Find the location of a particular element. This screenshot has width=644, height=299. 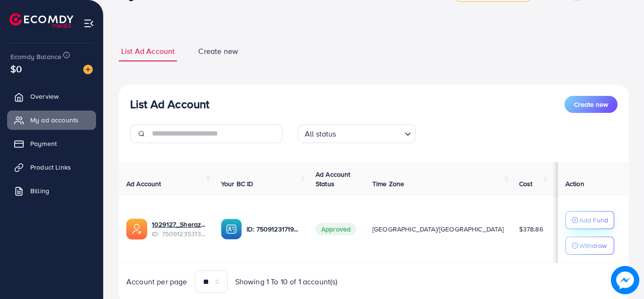

span: Ad Account Status is located at coordinates (334, 179).